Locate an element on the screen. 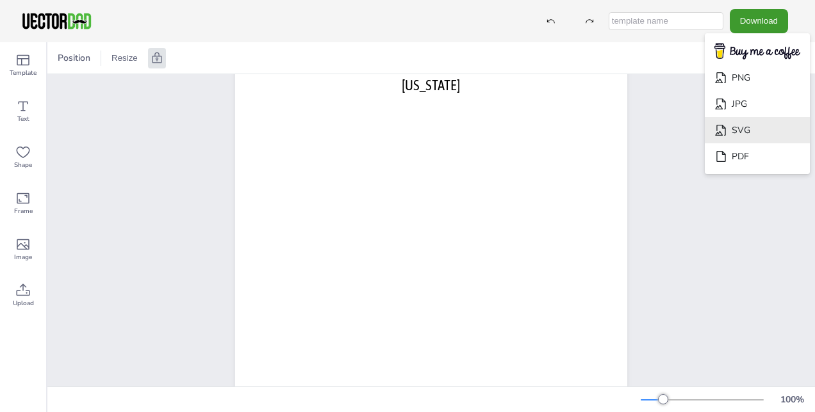  span: Template is located at coordinates (23, 73).